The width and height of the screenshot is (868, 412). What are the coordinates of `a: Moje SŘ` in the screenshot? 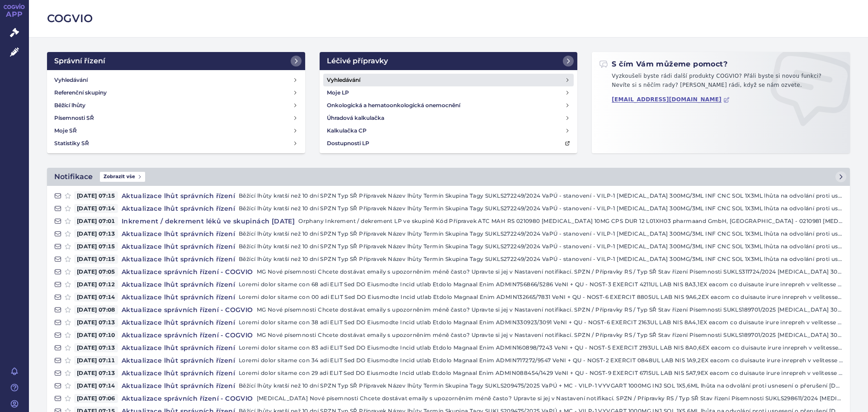 It's located at (176, 131).